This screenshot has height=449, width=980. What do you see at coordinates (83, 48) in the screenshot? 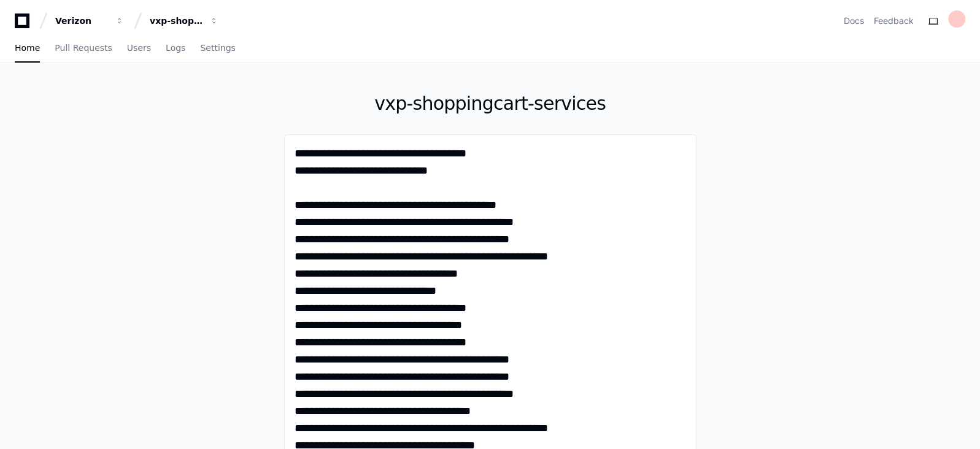
I see `span: Pull Requests` at bounding box center [83, 48].